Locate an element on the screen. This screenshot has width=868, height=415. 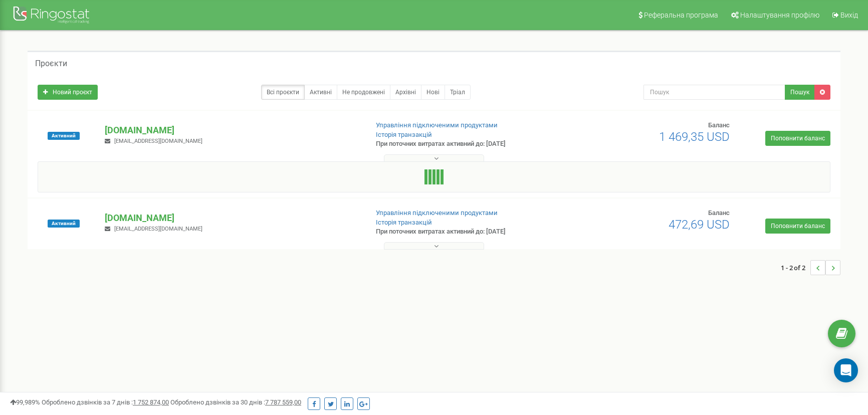
h5: Проєкти is located at coordinates (51, 63).